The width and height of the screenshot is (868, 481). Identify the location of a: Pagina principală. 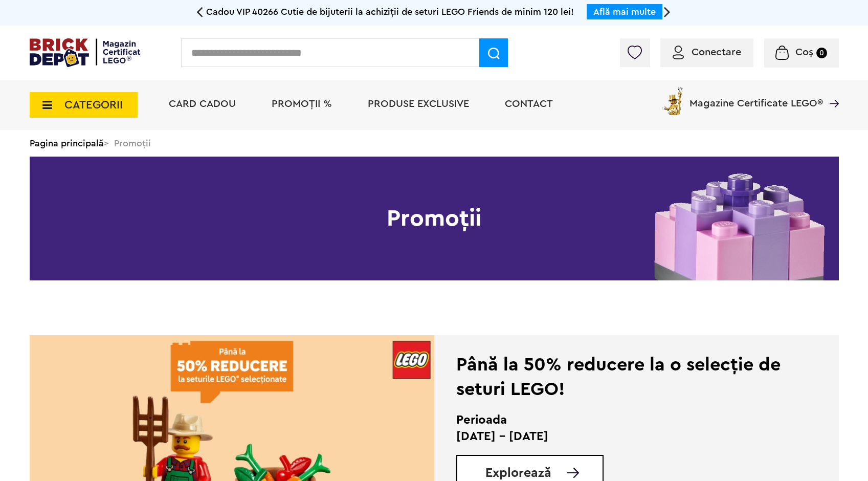
(66, 143).